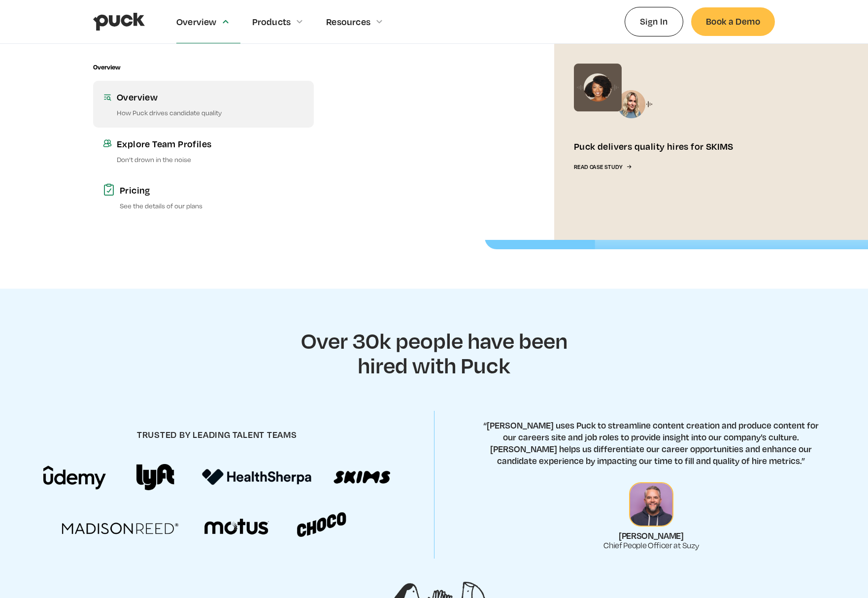  Describe the element at coordinates (598, 167) in the screenshot. I see `div: Read Case Study` at that location.